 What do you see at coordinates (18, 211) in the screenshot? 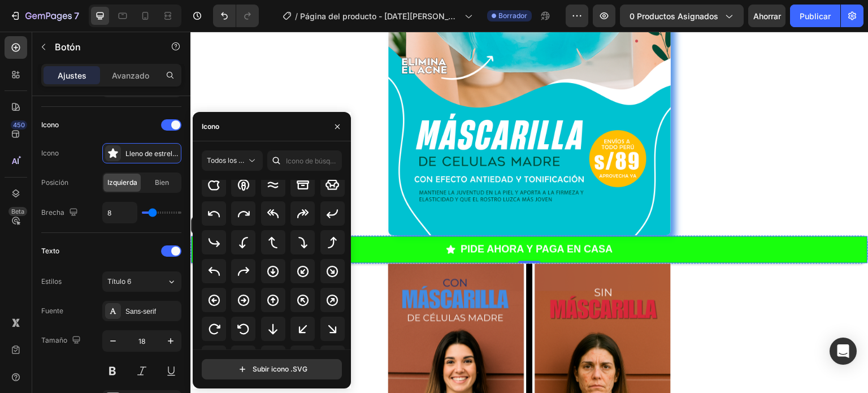
I see `font: Beta` at bounding box center [18, 211].